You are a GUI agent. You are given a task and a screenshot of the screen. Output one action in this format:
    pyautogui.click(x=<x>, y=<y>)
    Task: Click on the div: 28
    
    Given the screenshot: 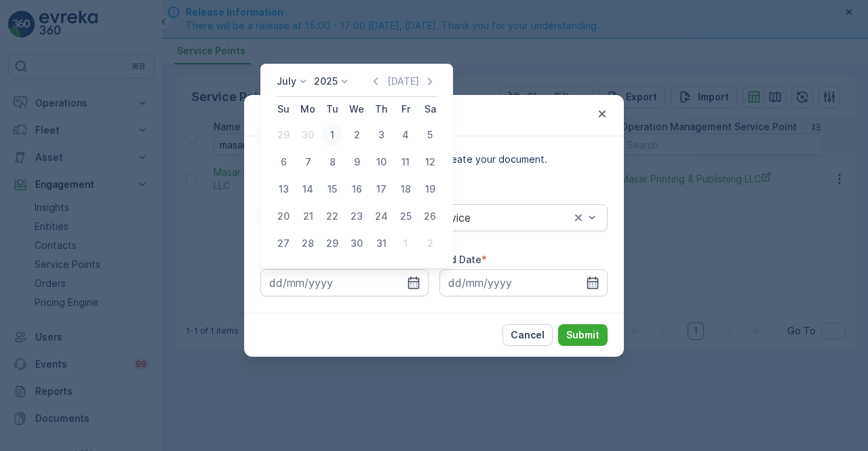 What is the action you would take?
    pyautogui.click(x=308, y=243)
    